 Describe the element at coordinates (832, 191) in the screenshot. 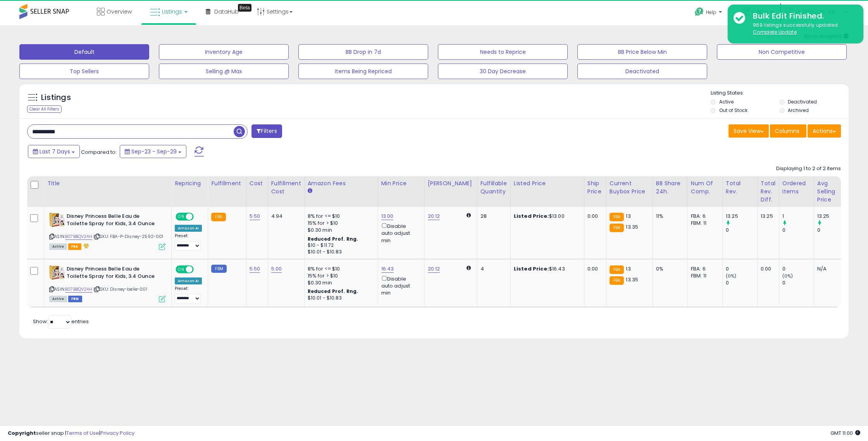

I see `div: Avg Selling Price` at that location.